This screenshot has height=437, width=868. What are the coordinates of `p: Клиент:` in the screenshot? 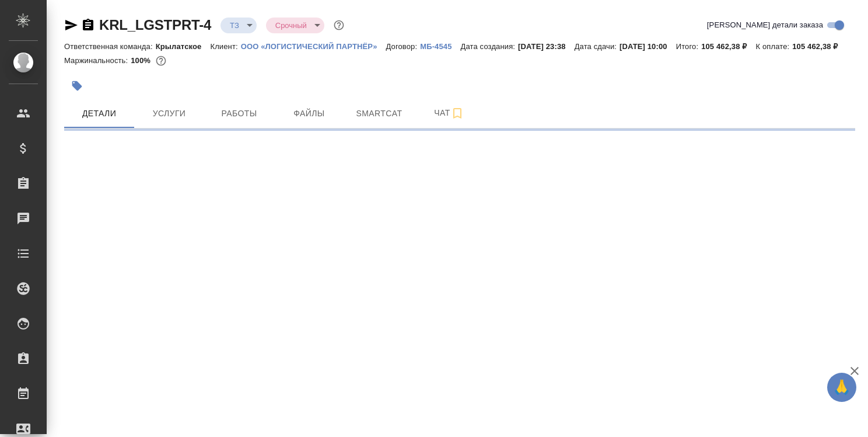 It's located at (225, 46).